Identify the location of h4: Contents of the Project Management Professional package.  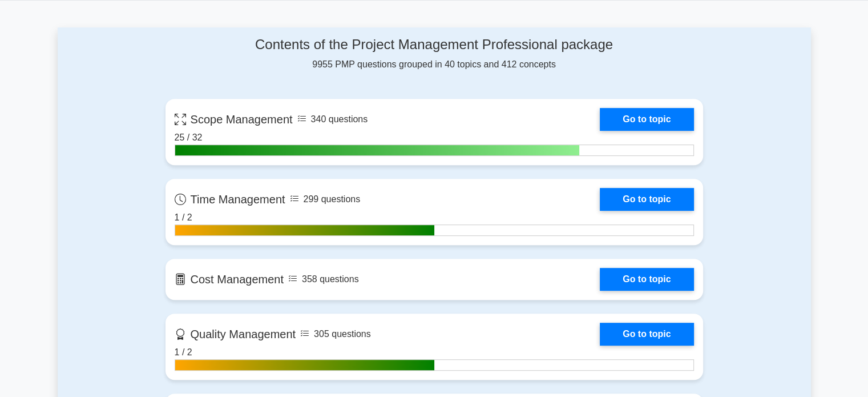
(434, 45).